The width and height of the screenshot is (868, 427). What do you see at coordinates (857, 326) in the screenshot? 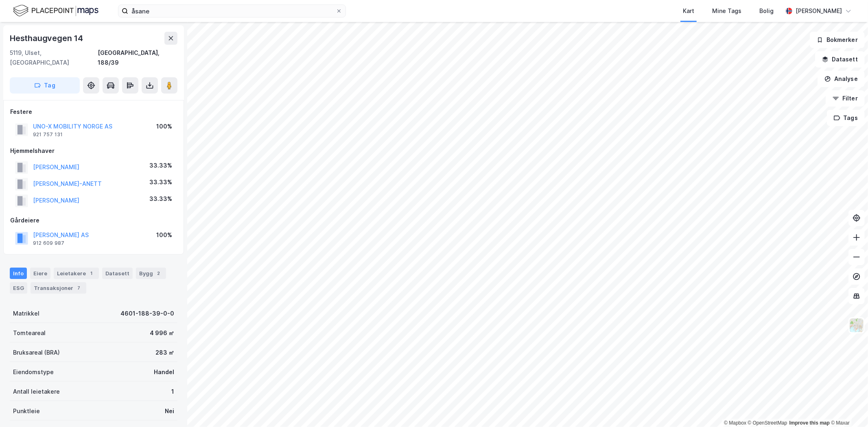
I see `img: Z` at bounding box center [857, 326].